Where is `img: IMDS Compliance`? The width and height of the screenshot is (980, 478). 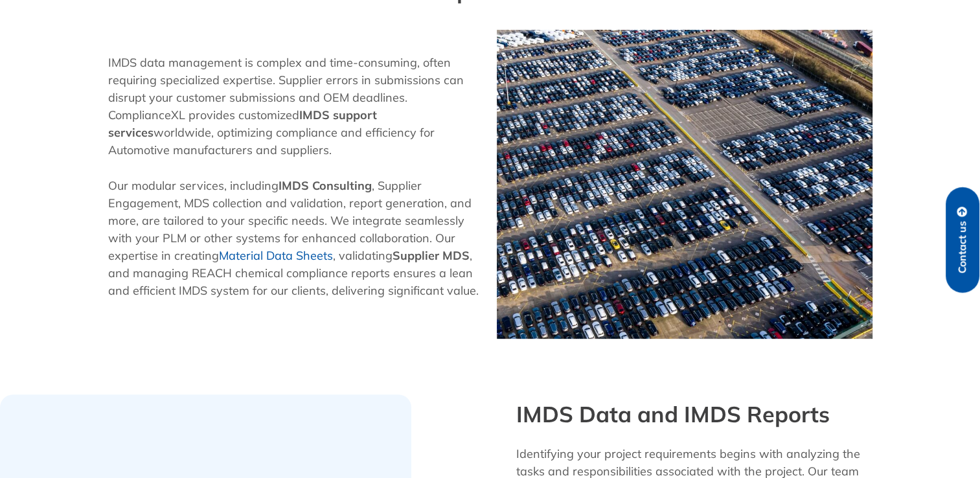
img: IMDS Compliance is located at coordinates (685, 184).